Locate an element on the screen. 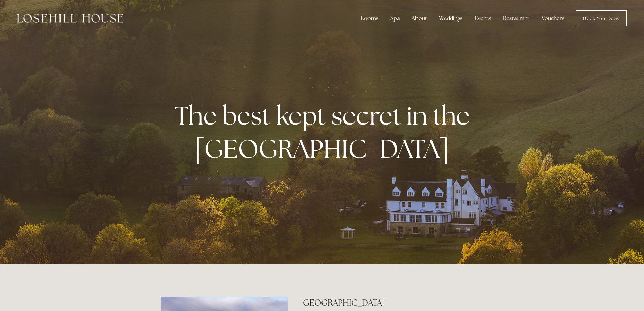 This screenshot has width=644, height=311. a: Vouchers is located at coordinates (552, 18).